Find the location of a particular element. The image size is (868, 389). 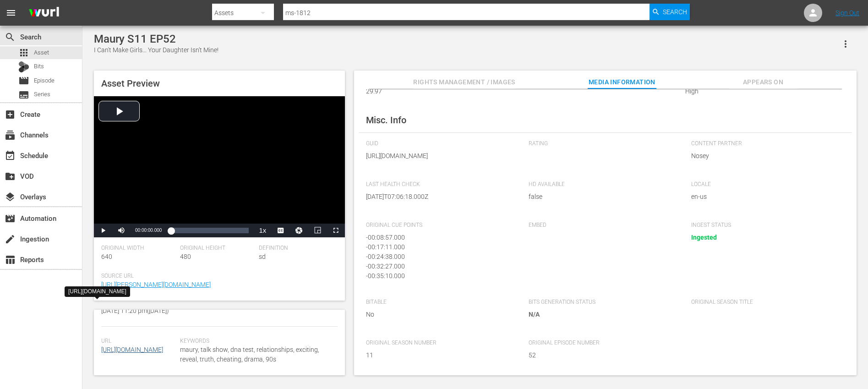

span: 11 is located at coordinates (440, 355).